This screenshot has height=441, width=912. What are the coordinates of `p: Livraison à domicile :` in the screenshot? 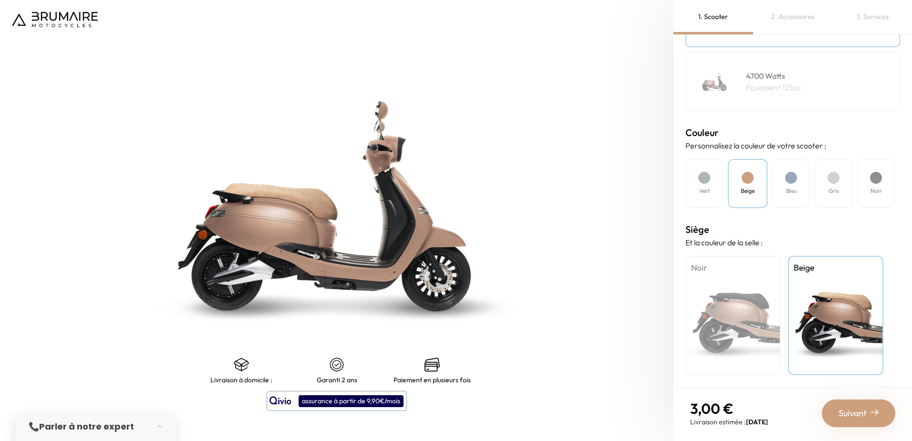 It's located at (241, 380).